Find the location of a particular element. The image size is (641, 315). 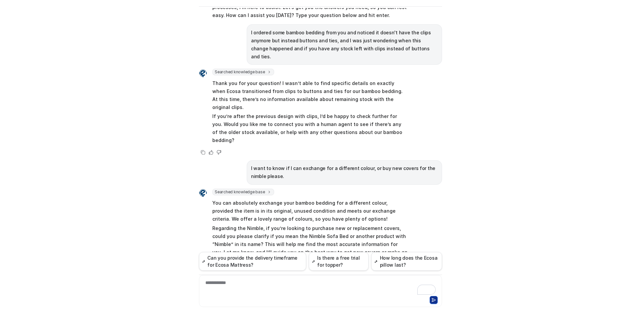

p: If you’re after the previous design with clips, I’d be happy to check further for you. Would you ... is located at coordinates (310, 128).